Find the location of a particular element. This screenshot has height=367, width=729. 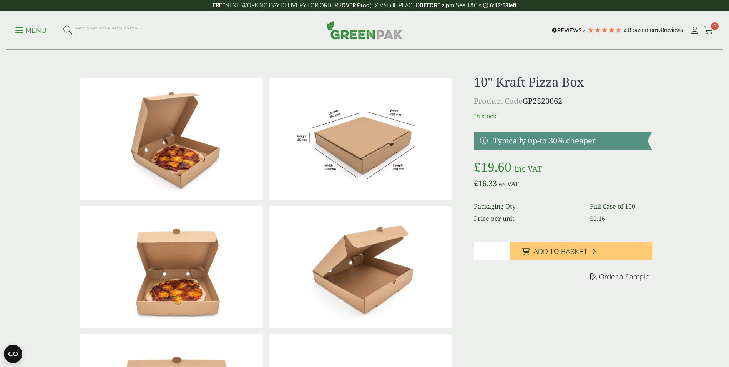

h1: 10" Kraft Pizza Box is located at coordinates (563, 82).